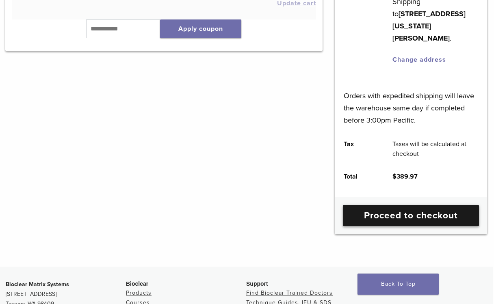 The height and width of the screenshot is (304, 494). I want to click on a: Proceed to checkout, so click(411, 216).